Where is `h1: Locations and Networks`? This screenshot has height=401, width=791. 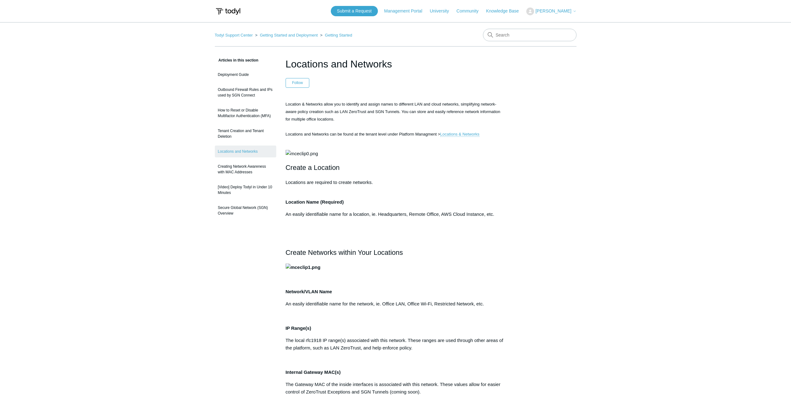 h1: Locations and Networks is located at coordinates (396, 64).